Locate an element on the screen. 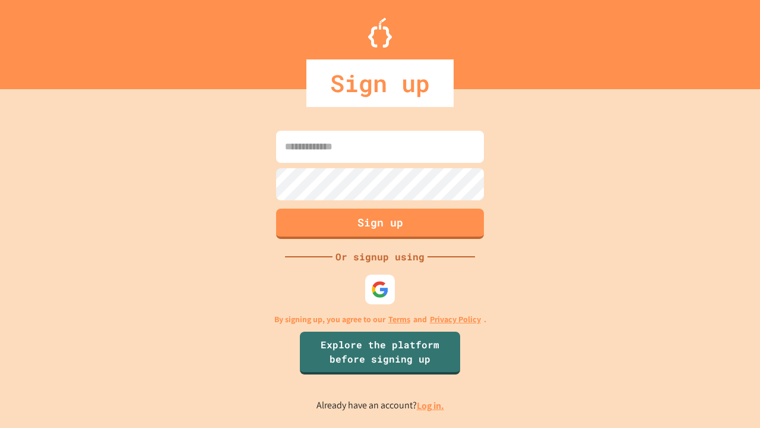 The width and height of the screenshot is (760, 428). img: Logo.svg is located at coordinates (380, 33).